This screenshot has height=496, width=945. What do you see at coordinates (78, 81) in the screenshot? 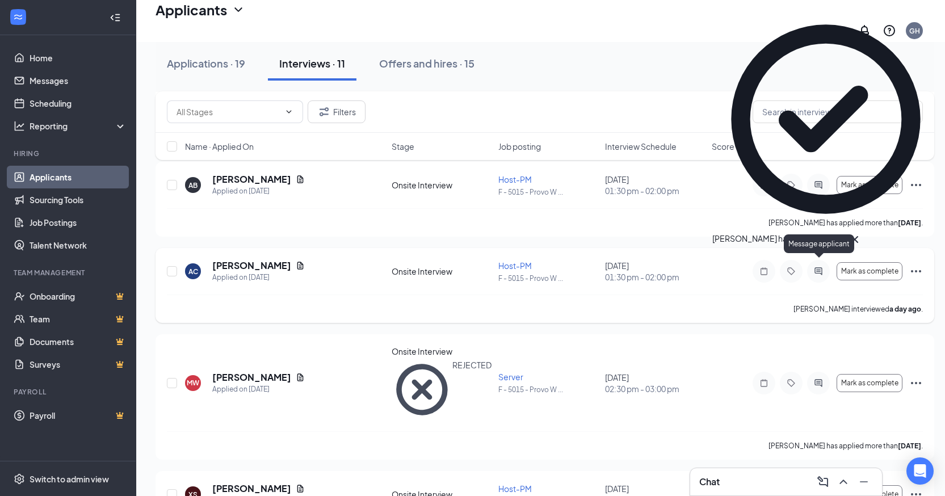
I see `a: Messages` at bounding box center [78, 81].